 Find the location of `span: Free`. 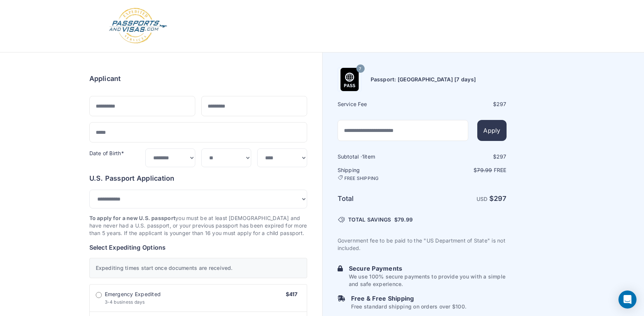

span: Free is located at coordinates (500, 170).